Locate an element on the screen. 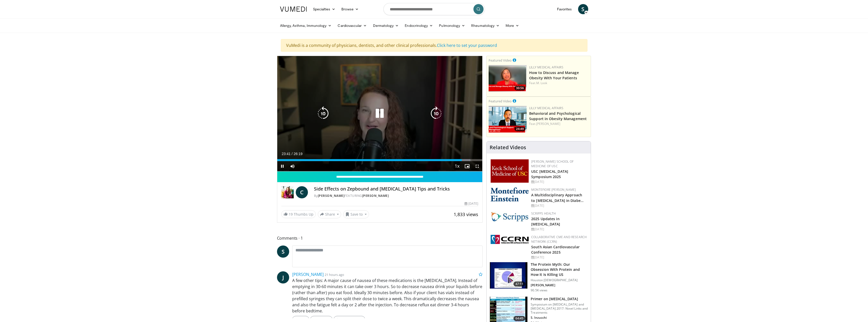 The height and width of the screenshot is (322, 868). h3: The Protein Myth: Our Obsession With Protein and How It Is Killing US is located at coordinates (559, 269).